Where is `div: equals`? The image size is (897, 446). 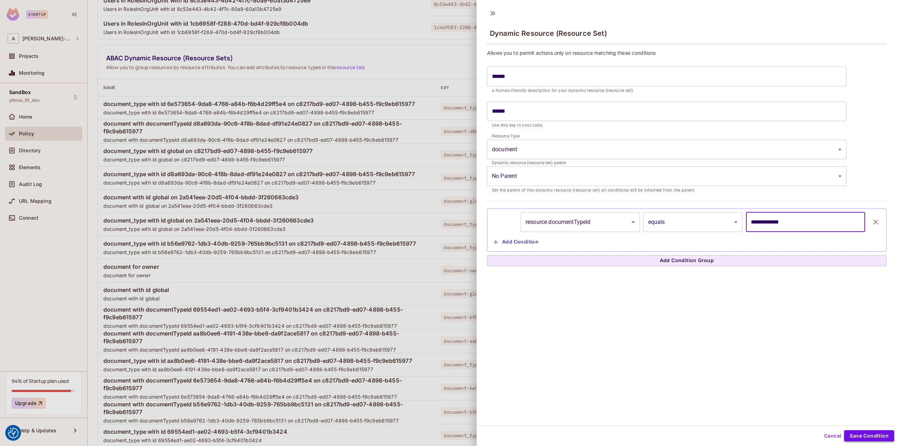
div: equals is located at coordinates (693, 222).